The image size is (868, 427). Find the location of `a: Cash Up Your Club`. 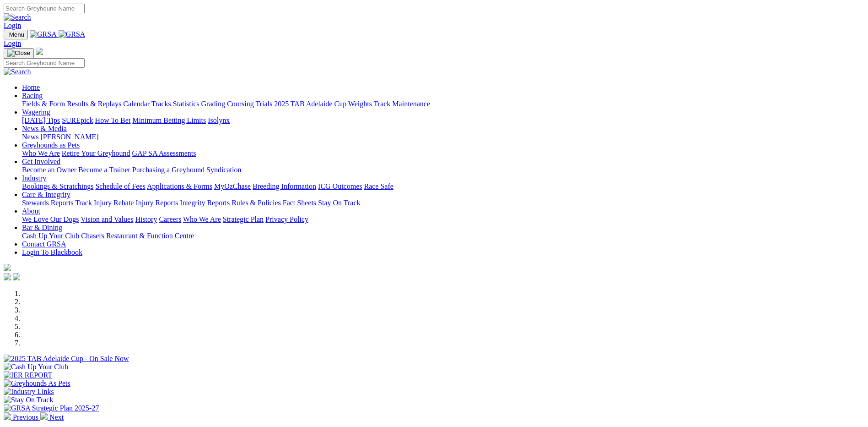

a: Cash Up Your Club is located at coordinates (51, 236).